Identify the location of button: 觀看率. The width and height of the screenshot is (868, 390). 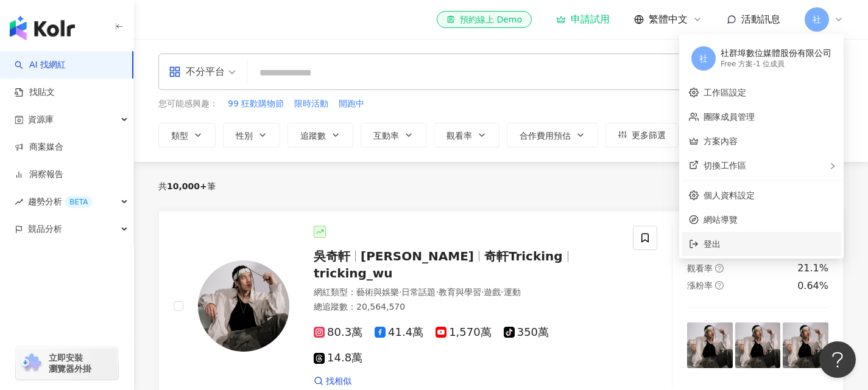
(466, 135).